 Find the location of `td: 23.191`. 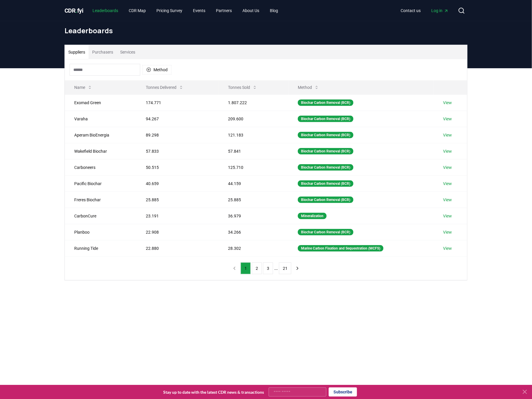

td: 23.191 is located at coordinates (177, 215).